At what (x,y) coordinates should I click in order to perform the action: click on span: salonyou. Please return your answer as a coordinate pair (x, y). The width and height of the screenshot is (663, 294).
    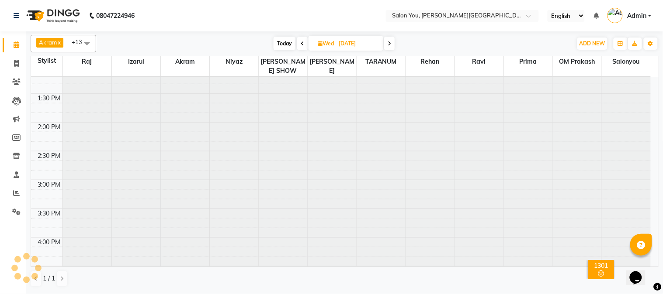
    Looking at the image, I should click on (626, 62).